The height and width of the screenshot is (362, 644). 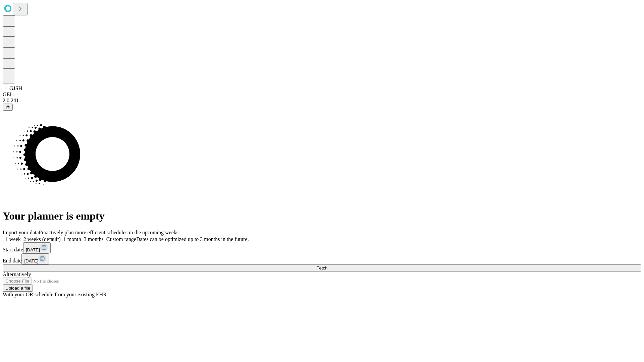 I want to click on span: Dates can be optimized up to 3 months in the future., so click(x=192, y=239).